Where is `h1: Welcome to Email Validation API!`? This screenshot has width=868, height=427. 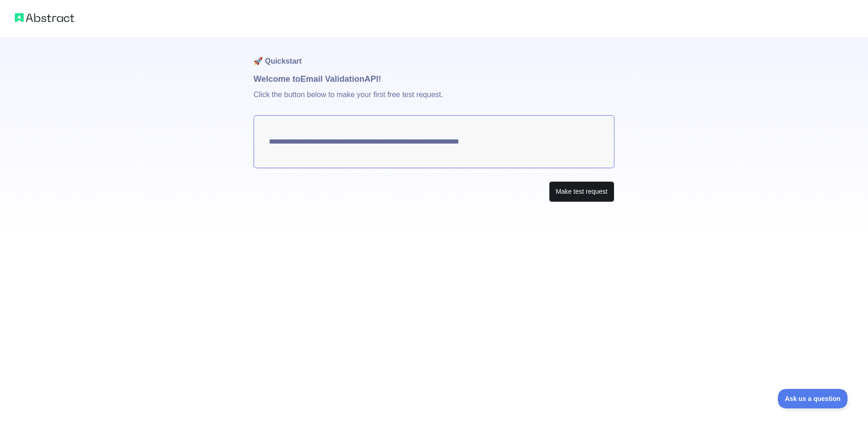
h1: Welcome to Email Validation API! is located at coordinates (434, 79).